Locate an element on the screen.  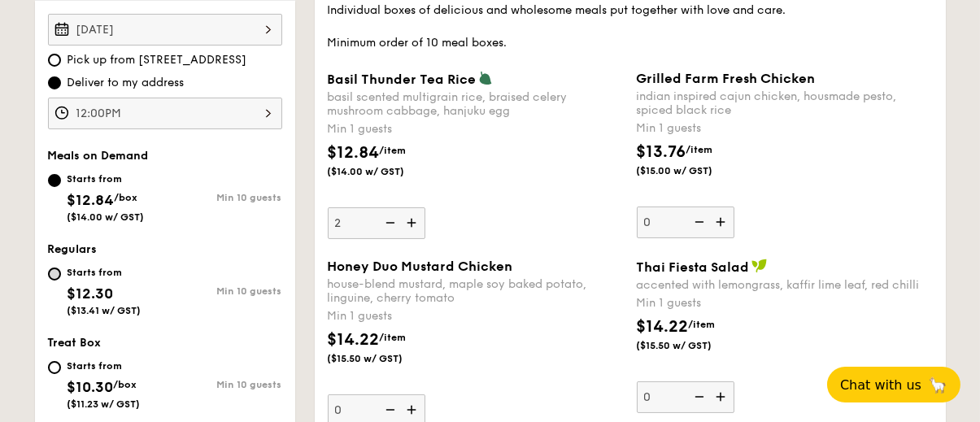
div: house-blend mustard, maple soy baked potato, linguine, cherry tomato is located at coordinates (476, 291).